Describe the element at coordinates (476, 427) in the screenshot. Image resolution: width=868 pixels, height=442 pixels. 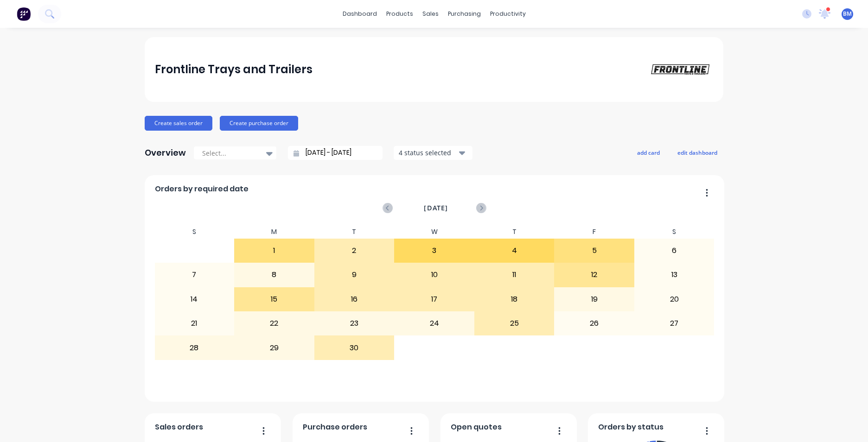
I see `span: Open quotes` at that location.